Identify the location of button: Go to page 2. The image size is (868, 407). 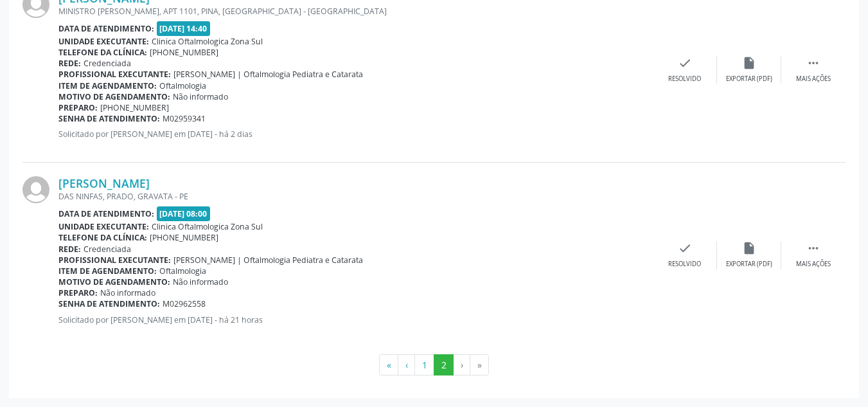
(443, 365).